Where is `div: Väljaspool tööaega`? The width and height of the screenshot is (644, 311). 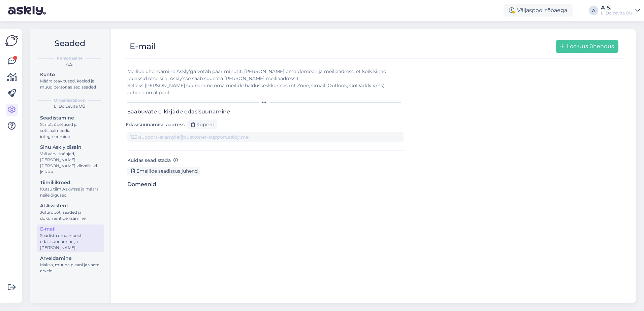
div: Väljaspool tööaega is located at coordinates (538, 10).